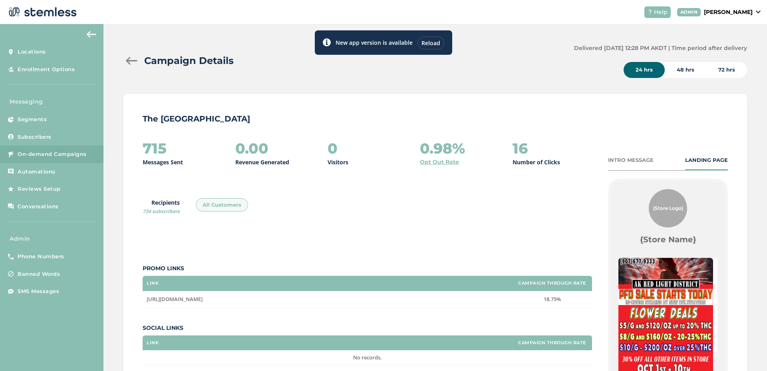  I want to click on h2: 0, so click(332, 148).